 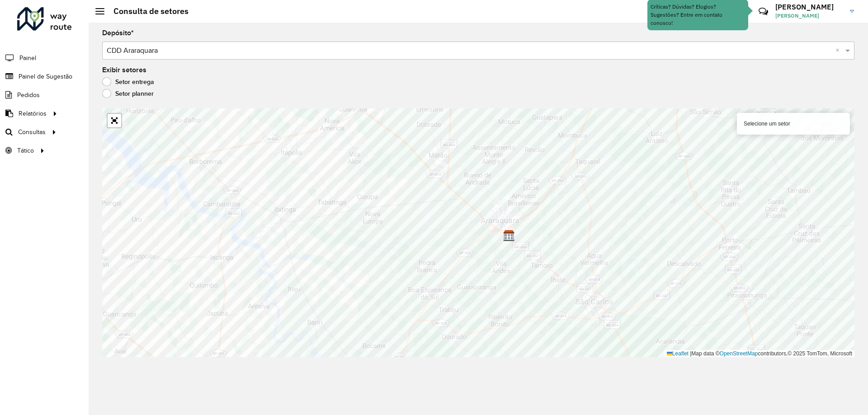 What do you see at coordinates (124, 70) in the screenshot?
I see `label: Exibir setores` at bounding box center [124, 70].